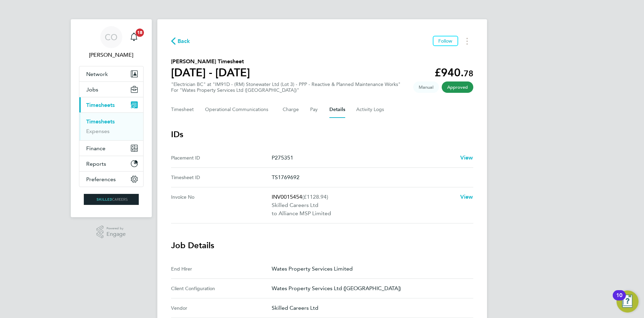 Image resolution: width=644 pixels, height=318 pixels. What do you see at coordinates (140, 32) in the screenshot?
I see `span: 18` at bounding box center [140, 32].